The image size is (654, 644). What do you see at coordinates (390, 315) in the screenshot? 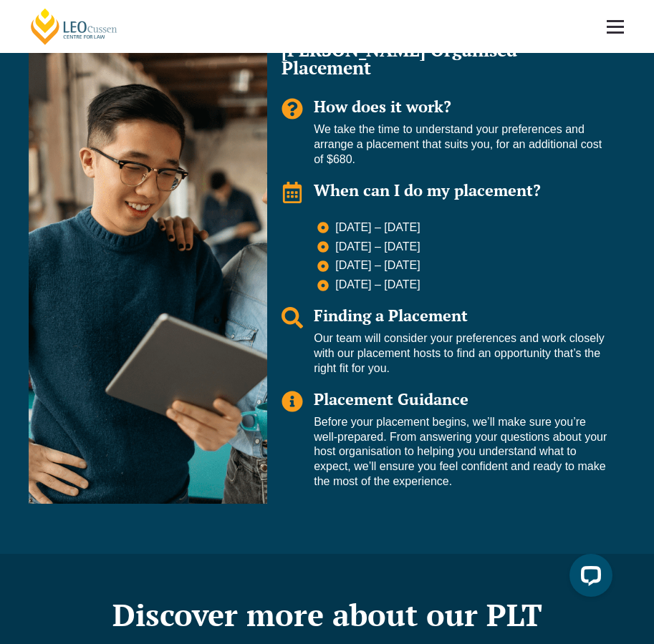
I see `span: Finding a Placement` at bounding box center [390, 315].